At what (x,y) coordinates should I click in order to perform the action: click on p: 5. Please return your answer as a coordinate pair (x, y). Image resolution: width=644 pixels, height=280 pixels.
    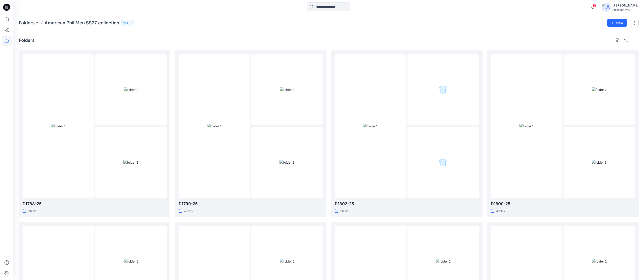
    Looking at the image, I should click on (127, 23).